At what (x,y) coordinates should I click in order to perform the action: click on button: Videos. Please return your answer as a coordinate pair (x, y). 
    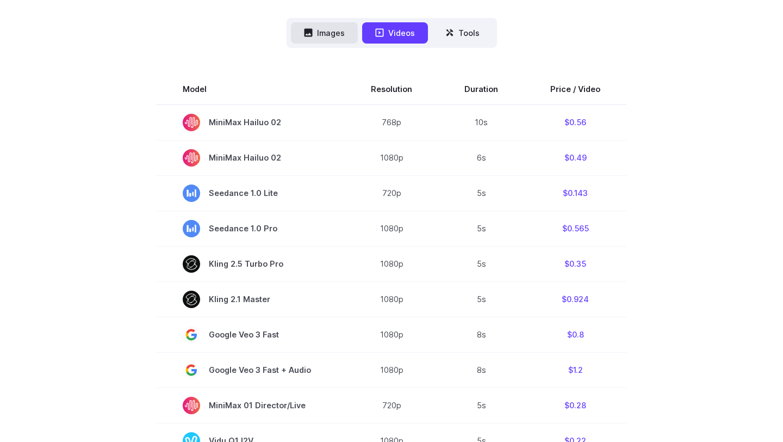
    Looking at the image, I should click on (395, 33).